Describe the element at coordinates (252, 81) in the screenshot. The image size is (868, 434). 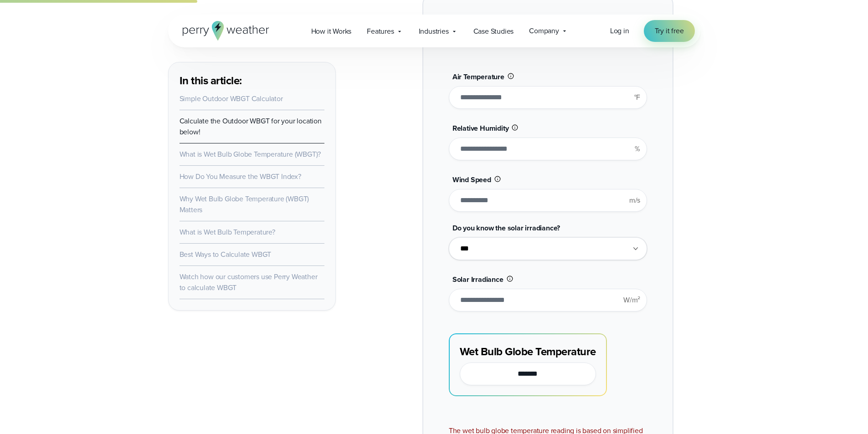
I see `h3: In this article:` at that location.